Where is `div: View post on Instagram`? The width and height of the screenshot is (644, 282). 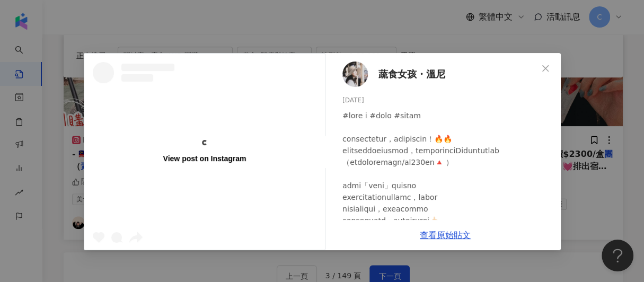
div: View post on Instagram is located at coordinates (204, 158).